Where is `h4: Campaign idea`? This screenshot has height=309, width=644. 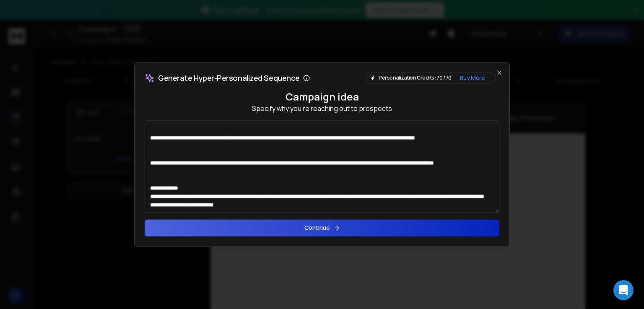 h4: Campaign idea is located at coordinates (322, 96).